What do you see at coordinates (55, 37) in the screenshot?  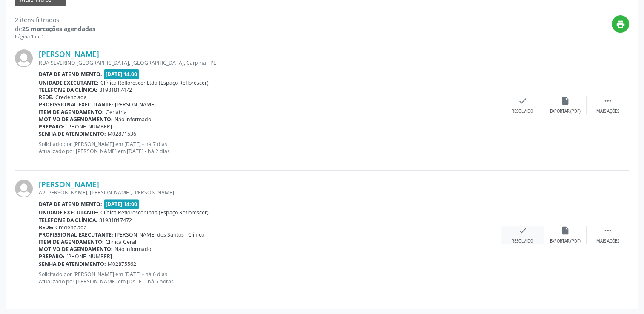 I see `div: Página 1 de 1` at bounding box center [55, 37].